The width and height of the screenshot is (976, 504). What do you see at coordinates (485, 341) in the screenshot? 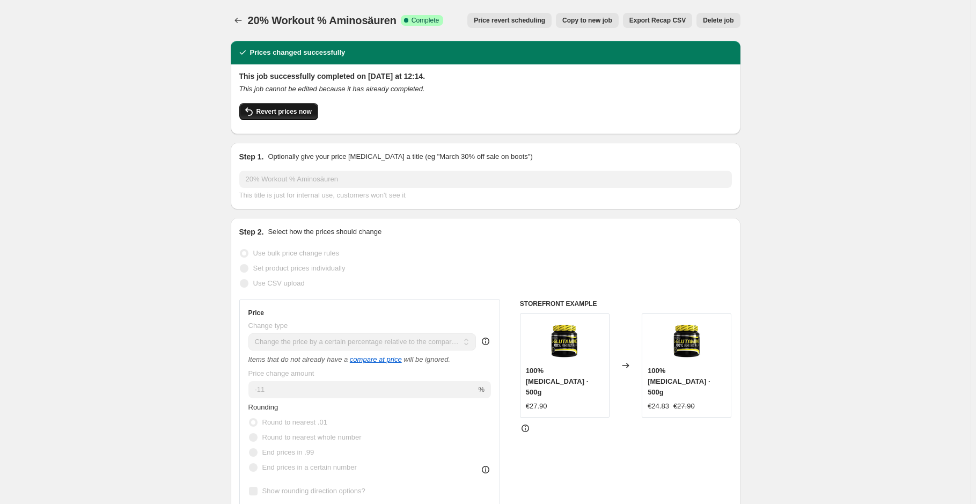
I see `div: help` at bounding box center [485, 341].